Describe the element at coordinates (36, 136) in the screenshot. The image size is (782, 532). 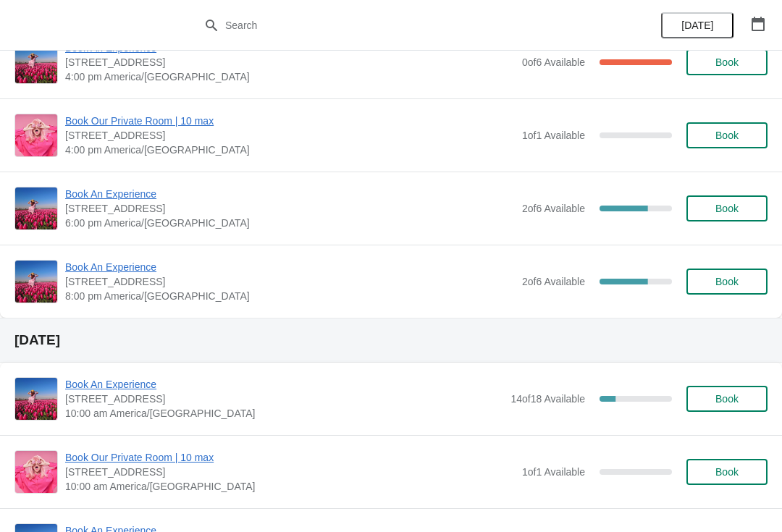
I see `img: Book Our Private Room | 10 max | 1815 N. Milwaukee Ave., Chicago, IL 60647 | 4:00 pm America/Chicago` at that location.